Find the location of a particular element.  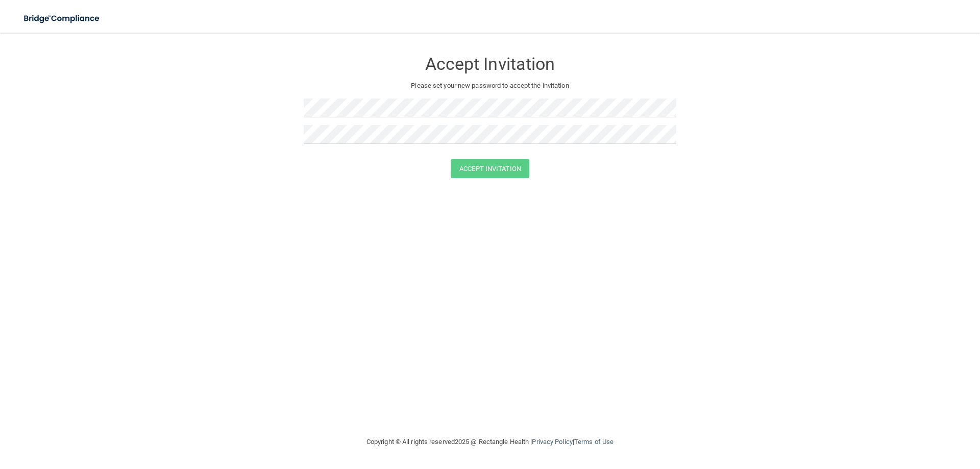

a: Terms of Use is located at coordinates (594, 442).